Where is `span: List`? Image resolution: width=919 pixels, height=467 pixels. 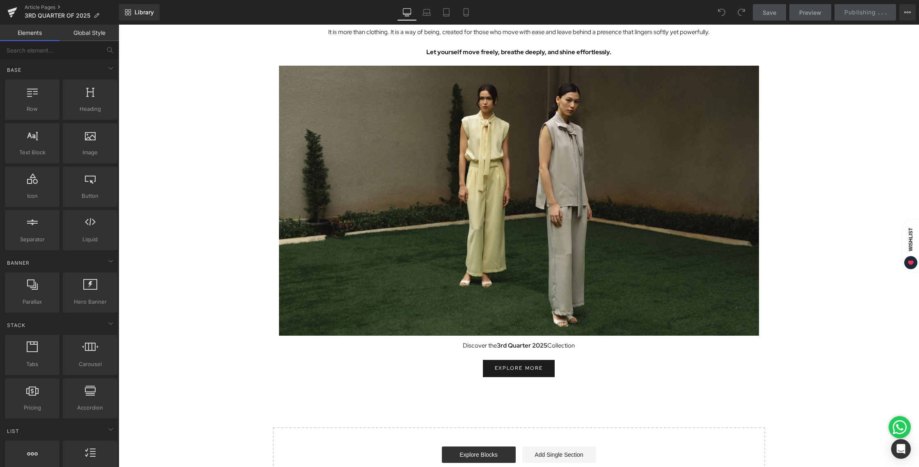 span: List is located at coordinates (13, 431).